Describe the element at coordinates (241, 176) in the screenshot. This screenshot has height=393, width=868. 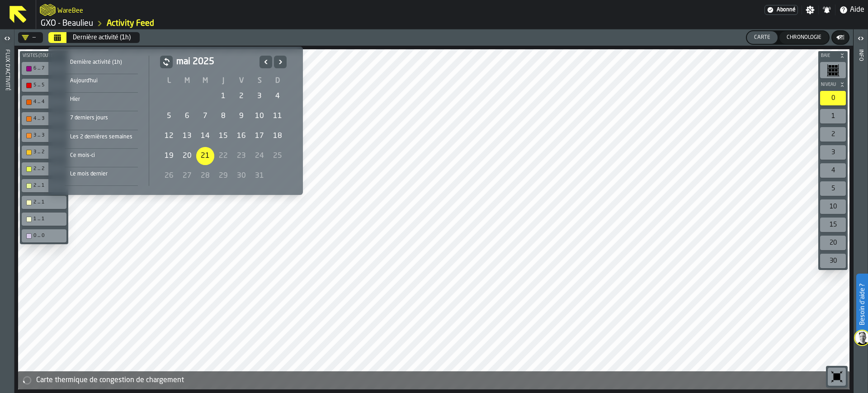
I see `div: vendredi 30 mai 2025` at that location.